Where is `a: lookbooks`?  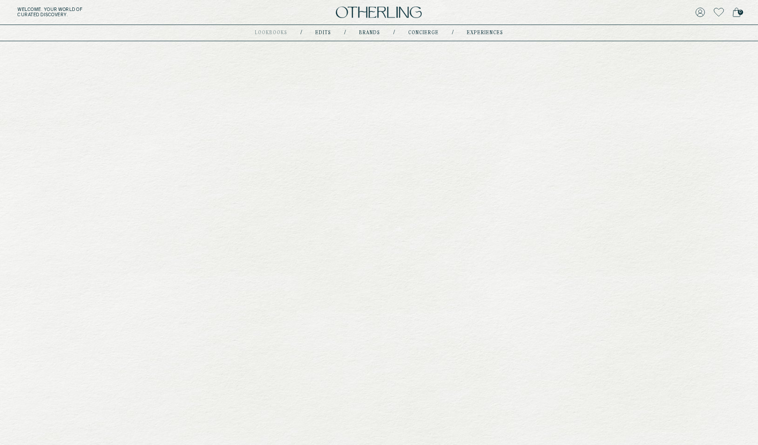
a: lookbooks is located at coordinates (271, 33).